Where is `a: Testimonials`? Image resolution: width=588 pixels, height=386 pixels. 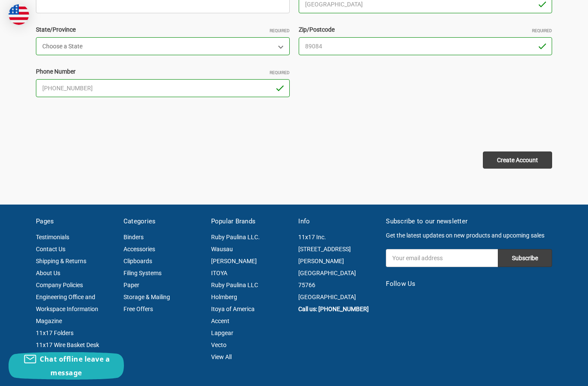 a: Testimonials is located at coordinates (52, 237).